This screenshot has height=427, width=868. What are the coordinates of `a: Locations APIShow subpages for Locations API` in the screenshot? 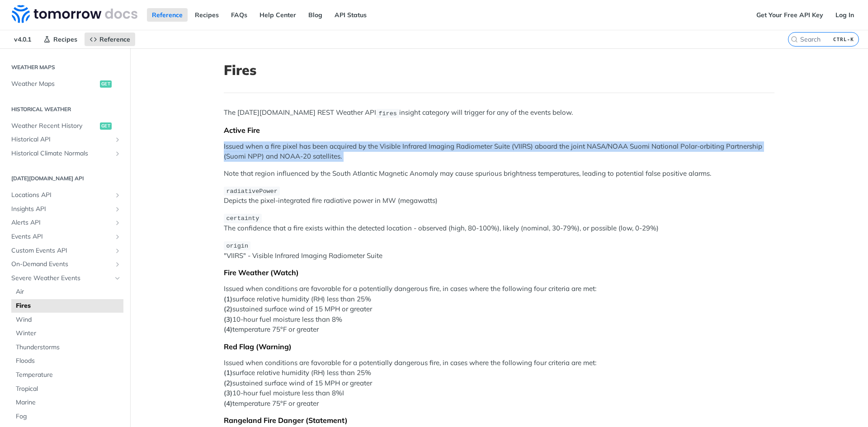 It's located at (65, 195).